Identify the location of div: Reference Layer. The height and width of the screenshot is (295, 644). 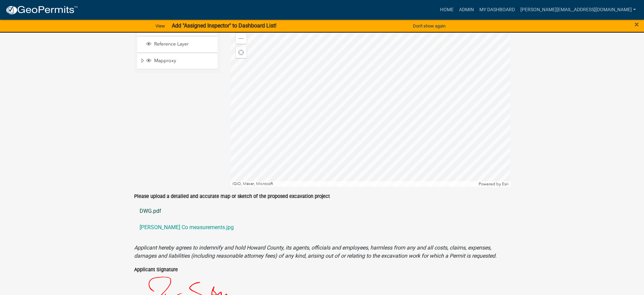
(180, 44).